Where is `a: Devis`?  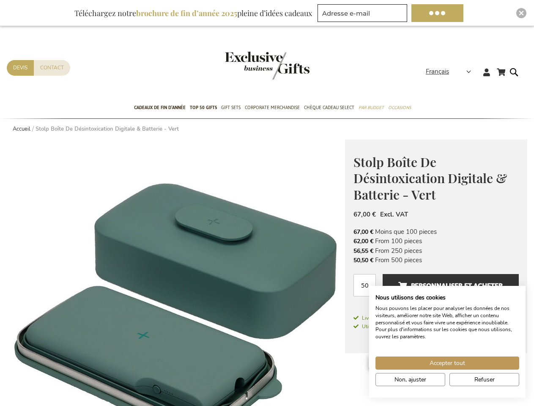
a: Devis is located at coordinates (20, 68).